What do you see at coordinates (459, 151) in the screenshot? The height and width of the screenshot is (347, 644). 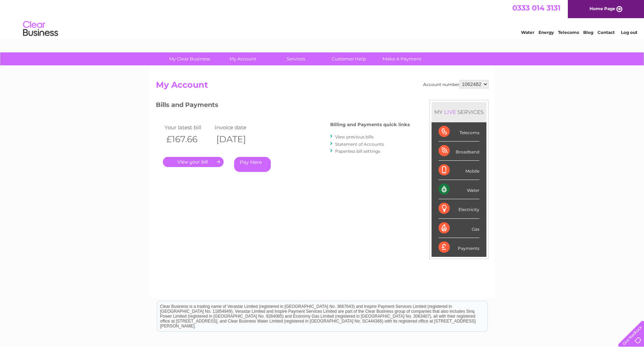 I see `div: Broadband` at bounding box center [459, 151].